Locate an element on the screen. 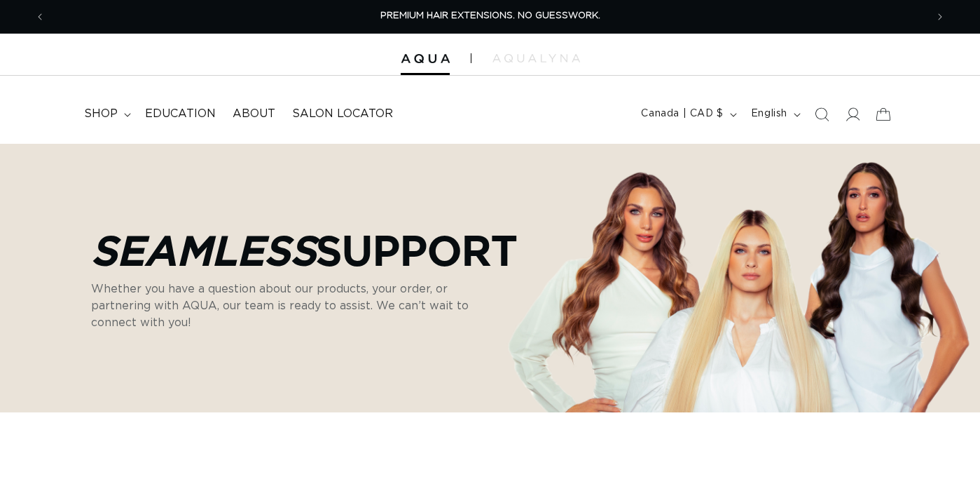 This screenshot has width=980, height=498. p: Support is located at coordinates (304, 249).